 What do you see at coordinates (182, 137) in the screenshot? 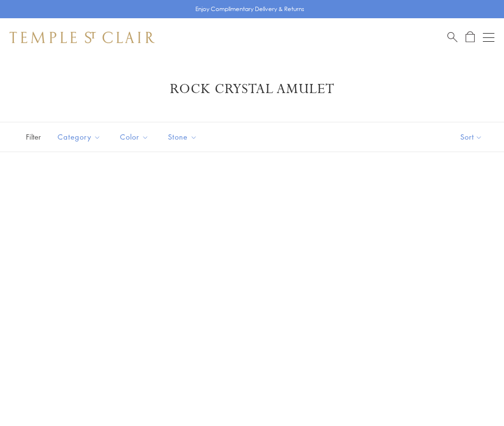
I see `button: Stone` at bounding box center [182, 137].